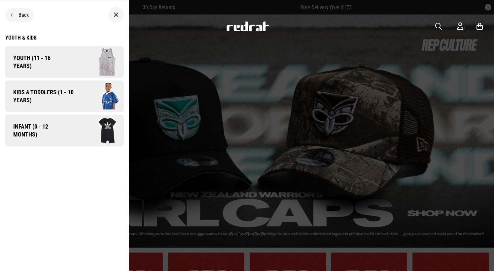  Describe the element at coordinates (41, 96) in the screenshot. I see `span: Kids & Toddlers (1 - 10 years)` at that location.